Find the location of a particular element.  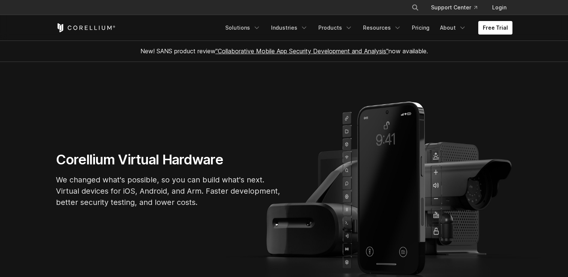

h1: Corellium Virtual Hardware is located at coordinates (168, 159).